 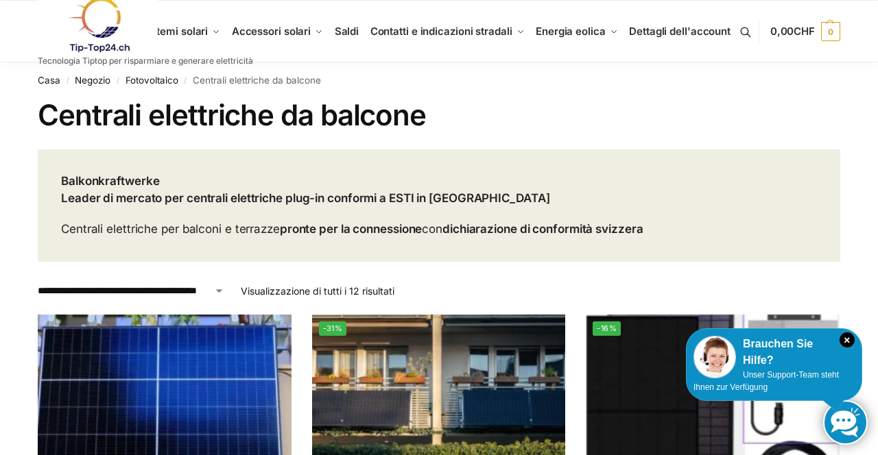 What do you see at coordinates (49, 80) in the screenshot?
I see `a: Casa` at bounding box center [49, 80].